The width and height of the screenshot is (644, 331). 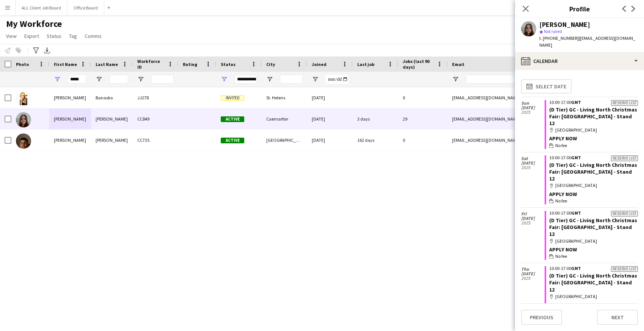 I want to click on button: ALL Client Job Board, so click(x=41, y=8).